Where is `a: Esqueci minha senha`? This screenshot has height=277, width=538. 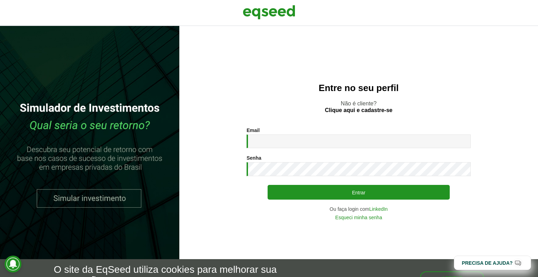
a: Esqueci minha senha is located at coordinates (358, 217).